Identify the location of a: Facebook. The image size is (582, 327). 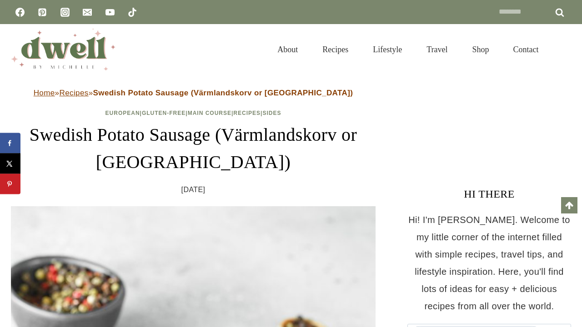
(20, 12).